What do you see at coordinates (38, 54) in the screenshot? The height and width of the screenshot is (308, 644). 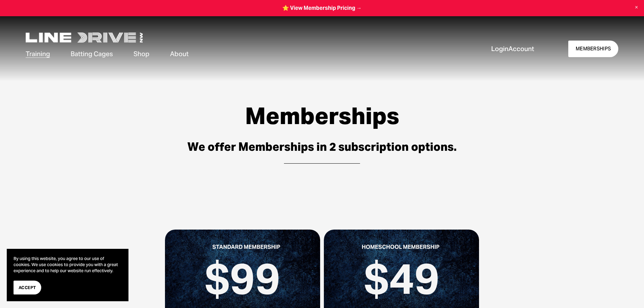 I see `span: Training` at bounding box center [38, 54].